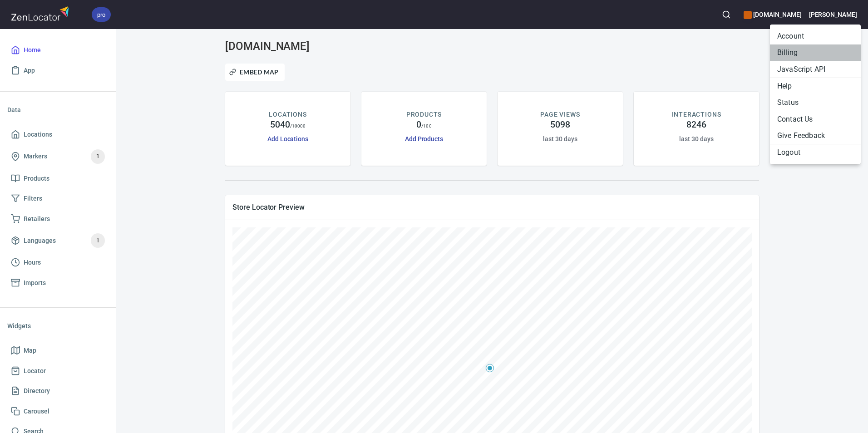 The height and width of the screenshot is (433, 868). I want to click on a: JavaScript API, so click(815, 70).